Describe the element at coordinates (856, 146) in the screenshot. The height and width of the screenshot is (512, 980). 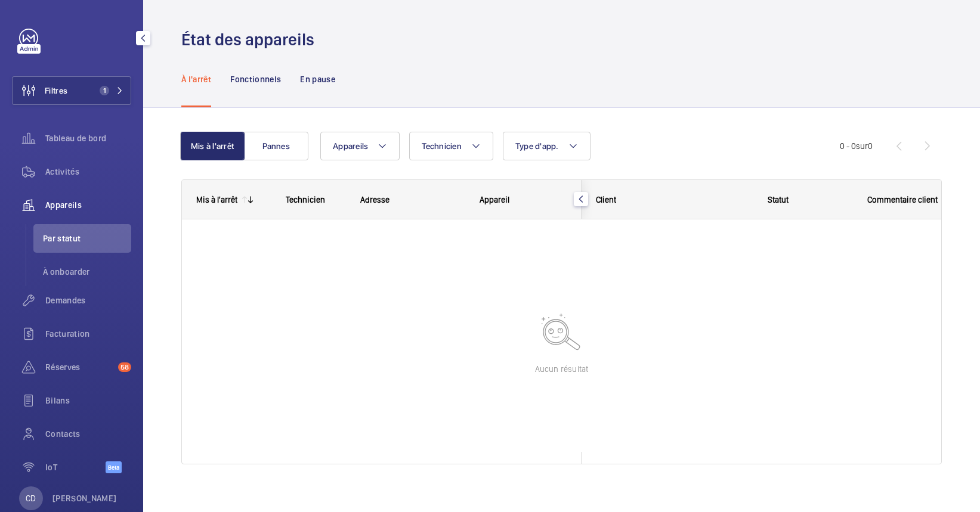
I see `span: 0 - 0 0` at that location.